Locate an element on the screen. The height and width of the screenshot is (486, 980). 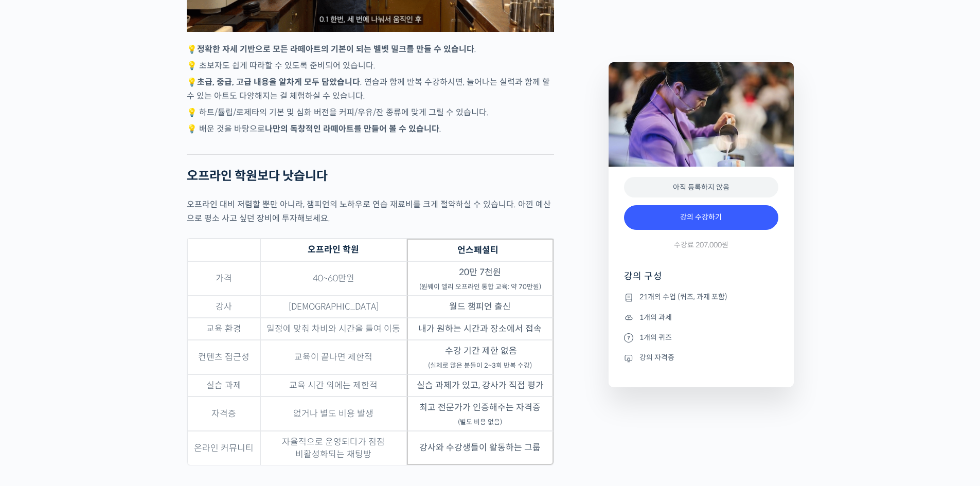
th: 언스페셜티 is located at coordinates (480, 250).